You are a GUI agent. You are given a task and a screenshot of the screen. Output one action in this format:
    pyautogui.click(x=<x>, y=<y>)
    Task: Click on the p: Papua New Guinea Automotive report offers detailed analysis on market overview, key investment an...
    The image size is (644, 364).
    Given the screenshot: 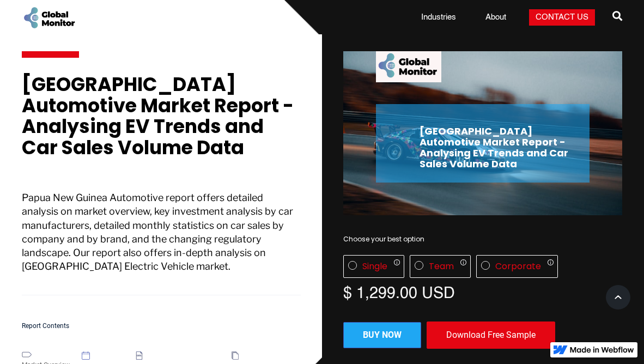 What is the action you would take?
    pyautogui.click(x=161, y=243)
    